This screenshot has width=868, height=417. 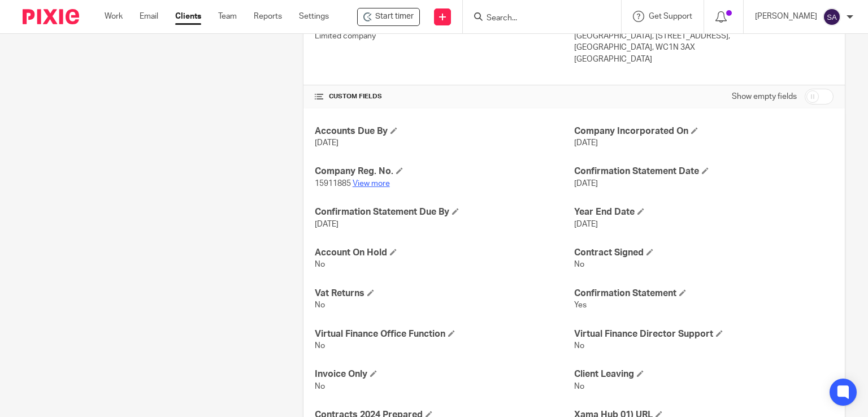 What do you see at coordinates (670, 16) in the screenshot?
I see `span: Get Support` at bounding box center [670, 16].